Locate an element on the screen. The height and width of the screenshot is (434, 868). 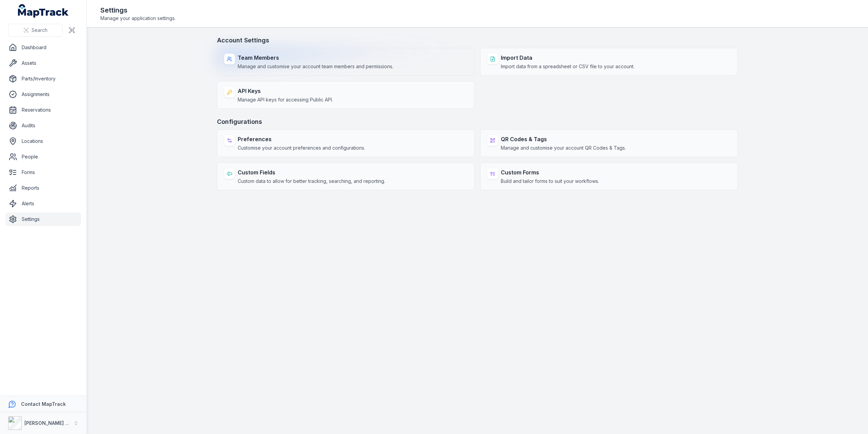
a: Dashboard is located at coordinates (43, 48).